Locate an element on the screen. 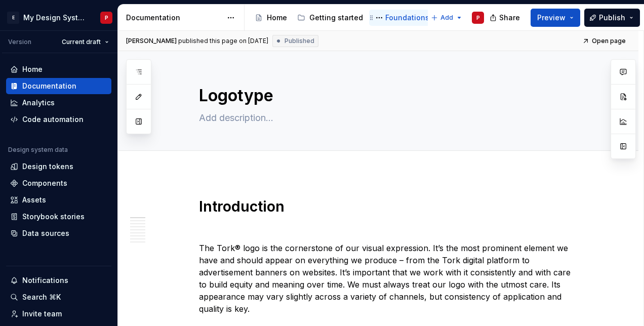 This screenshot has width=644, height=326. div: Storybook stories is located at coordinates (53, 217).